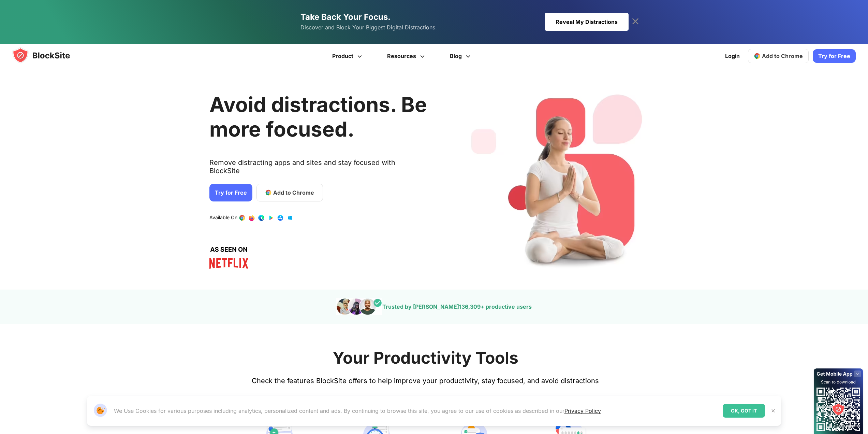 The height and width of the screenshot is (434, 868). I want to click on a: Blog, so click(461, 56).